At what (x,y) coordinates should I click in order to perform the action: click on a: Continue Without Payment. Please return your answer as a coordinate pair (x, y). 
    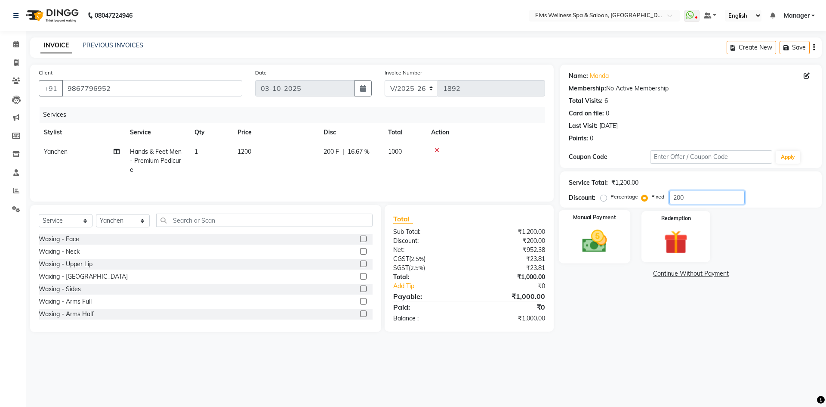
    Looking at the image, I should click on (691, 273).